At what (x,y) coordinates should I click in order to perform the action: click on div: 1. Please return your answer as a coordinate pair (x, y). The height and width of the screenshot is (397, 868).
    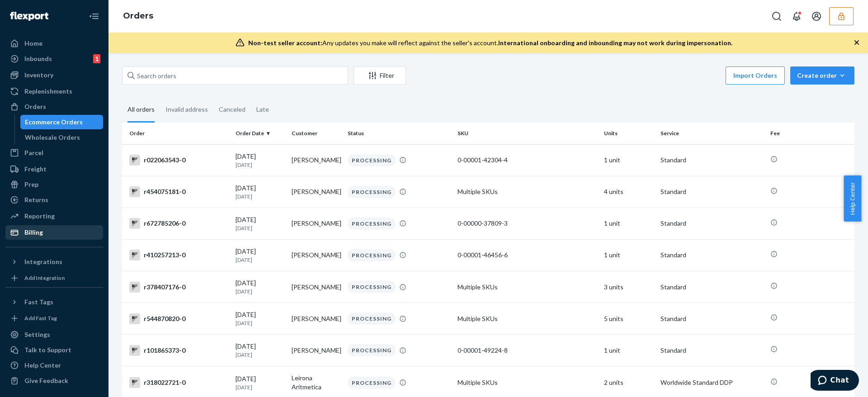
    Looking at the image, I should click on (97, 59).